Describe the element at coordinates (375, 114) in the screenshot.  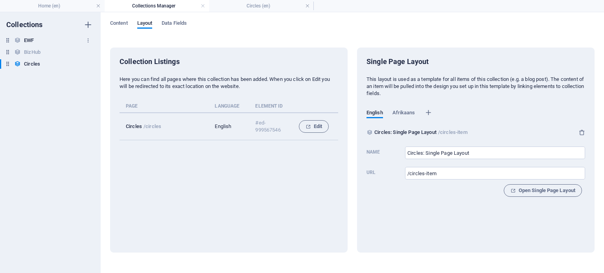
I see `span: English` at that location.